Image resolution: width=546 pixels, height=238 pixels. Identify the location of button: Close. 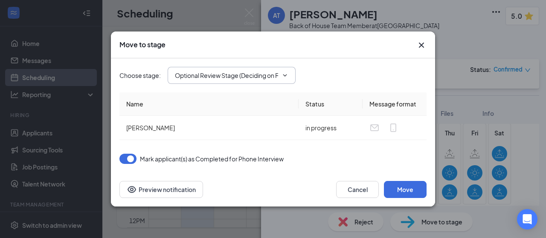
(422, 45).